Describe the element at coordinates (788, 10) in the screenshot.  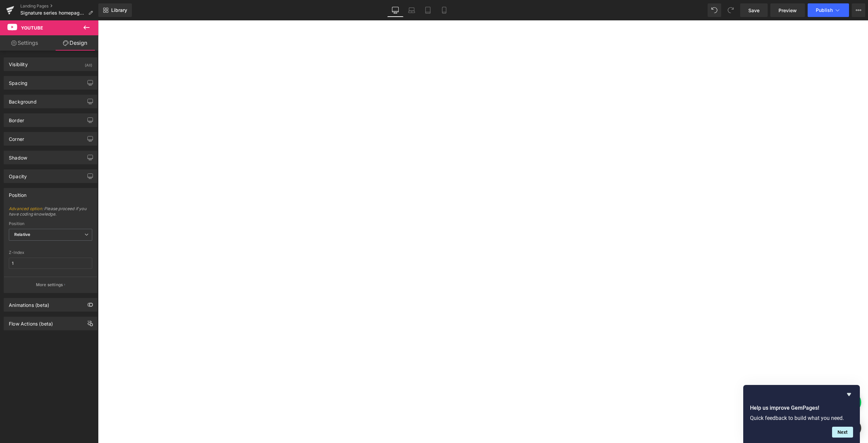
I see `span: Preview` at that location.